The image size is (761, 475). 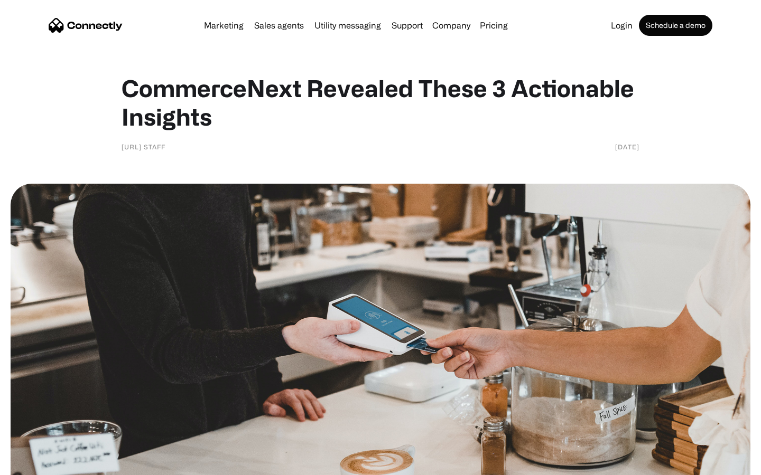 I want to click on a: home, so click(x=86, y=25).